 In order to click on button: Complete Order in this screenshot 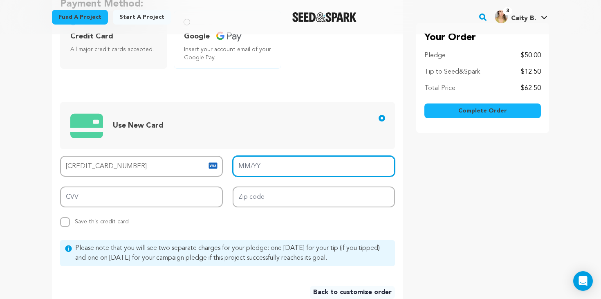, I will do `click(482, 111)`.